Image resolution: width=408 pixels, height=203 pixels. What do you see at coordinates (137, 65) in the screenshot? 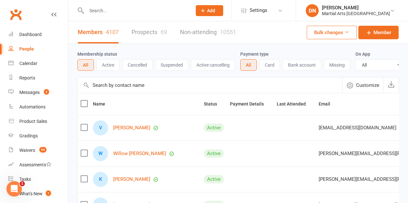
I see `button: Cancelled` at bounding box center [137, 65].